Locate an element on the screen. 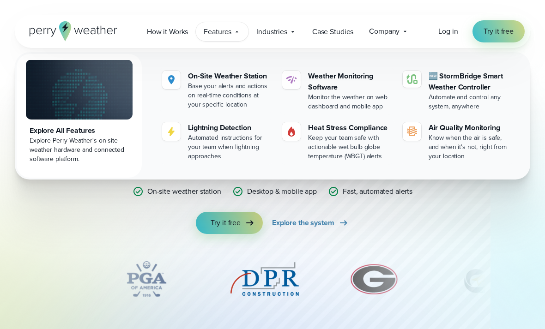 This screenshot has height=329, width=545. img: lightning-icon.svg is located at coordinates (171, 132).